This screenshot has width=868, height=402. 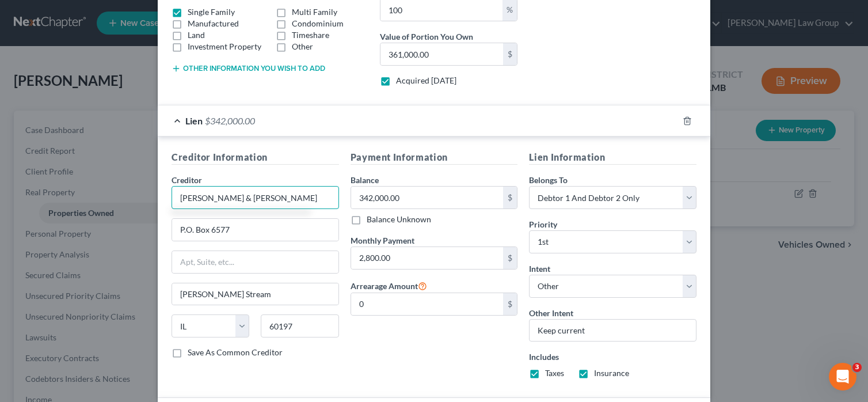 I want to click on label: Single Family, so click(x=211, y=12).